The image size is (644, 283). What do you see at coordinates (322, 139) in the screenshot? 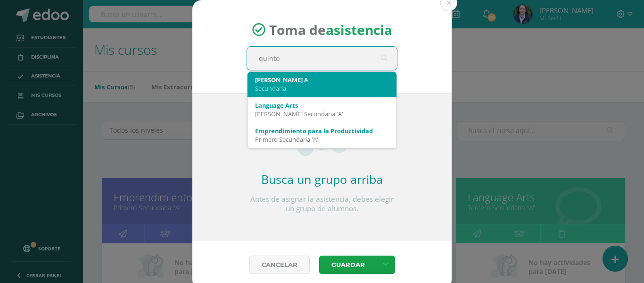
I see `div: Primero Secundaria 'A'` at bounding box center [322, 139].